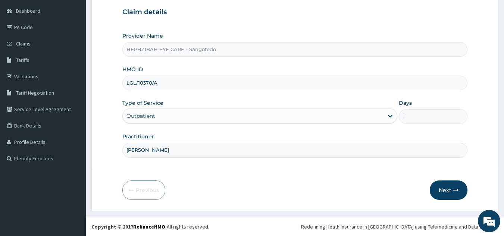 Image resolution: width=504 pixels, height=236 pixels. I want to click on label: HMO ID, so click(133, 69).